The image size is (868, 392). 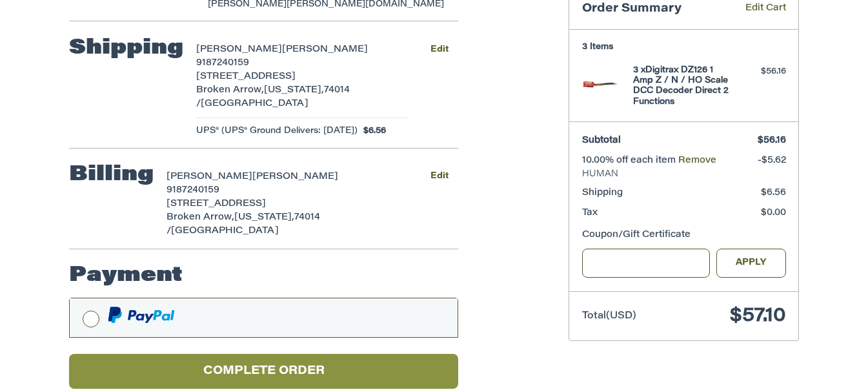 I want to click on span: Tax, so click(x=589, y=213).